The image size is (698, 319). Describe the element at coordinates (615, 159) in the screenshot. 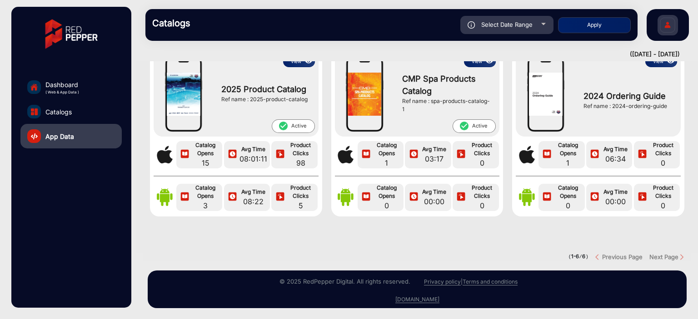

I see `span: 06:34` at that location.